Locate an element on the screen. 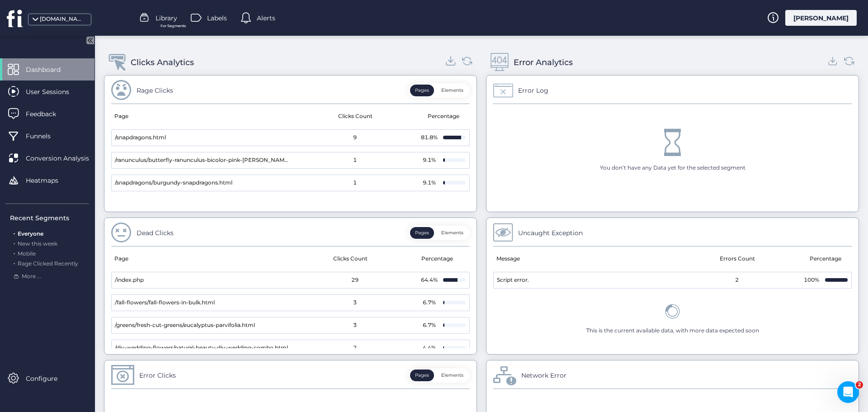 The width and height of the screenshot is (868, 412). mat-header-cell: Errors Count is located at coordinates (738, 259).